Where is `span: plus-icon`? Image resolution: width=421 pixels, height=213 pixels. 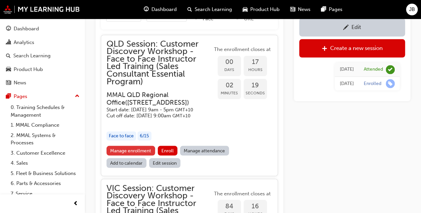
span: plus-icon is located at coordinates (325, 49).